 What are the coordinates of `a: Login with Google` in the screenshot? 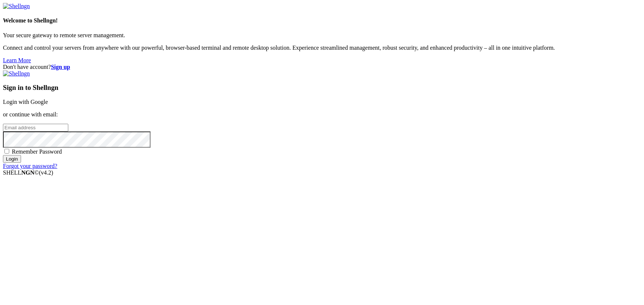 It's located at (26, 101).